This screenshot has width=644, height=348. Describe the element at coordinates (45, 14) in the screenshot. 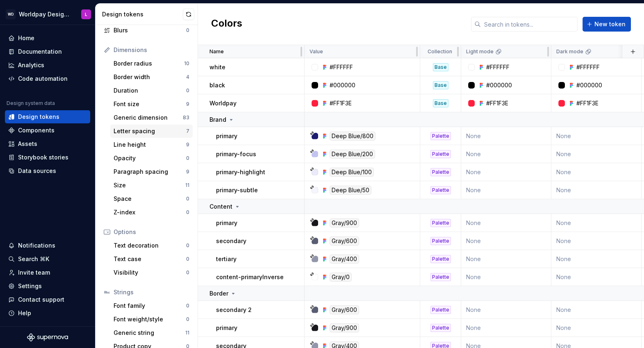

I see `div: Worldpay Design System` at that location.